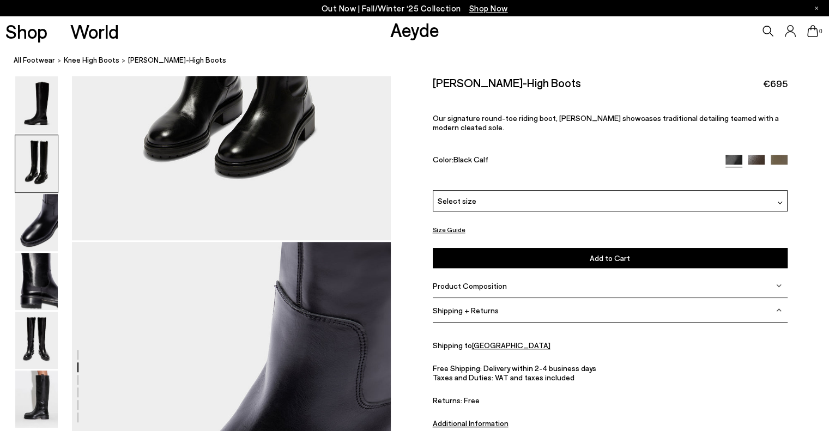 The height and width of the screenshot is (431, 829). What do you see at coordinates (37, 340) in the screenshot?
I see `img: Henry Knee-High Boots - Image 5` at bounding box center [37, 340].